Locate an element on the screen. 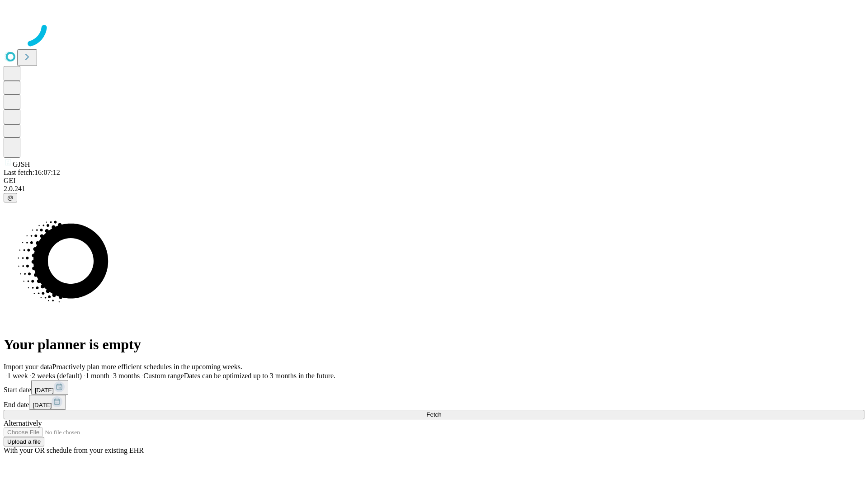 The width and height of the screenshot is (868, 488). span: With your OR schedule from your existing EHR is located at coordinates (74, 450).